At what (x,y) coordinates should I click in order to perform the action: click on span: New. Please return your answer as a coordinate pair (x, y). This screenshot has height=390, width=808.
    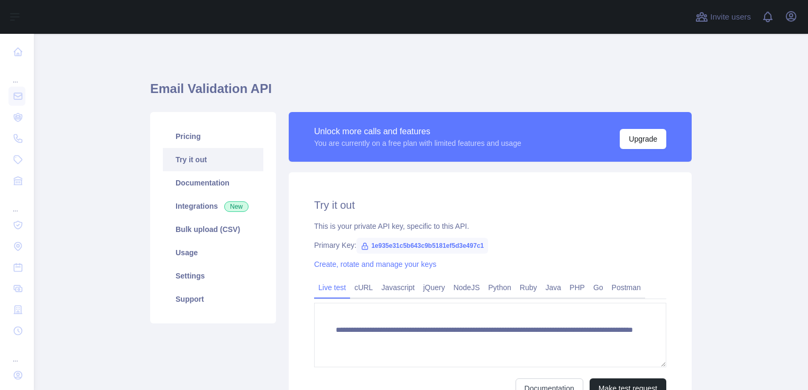
    Looking at the image, I should click on (236, 207).